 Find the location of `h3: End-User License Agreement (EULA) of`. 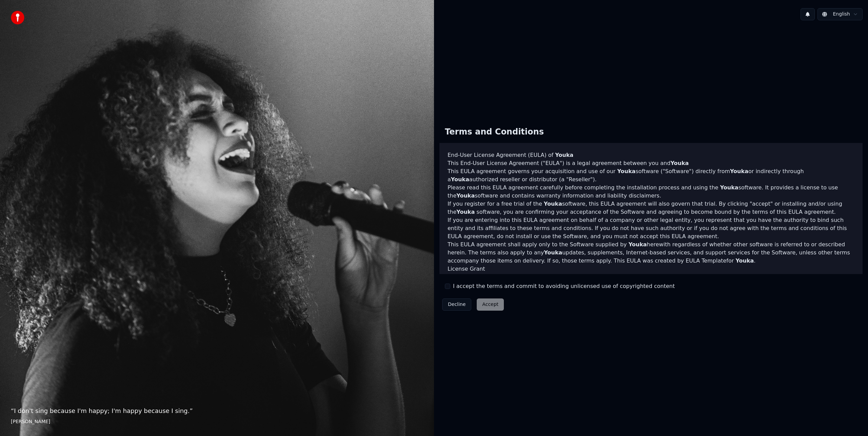

h3: End-User License Agreement (EULA) of is located at coordinates (651, 155).